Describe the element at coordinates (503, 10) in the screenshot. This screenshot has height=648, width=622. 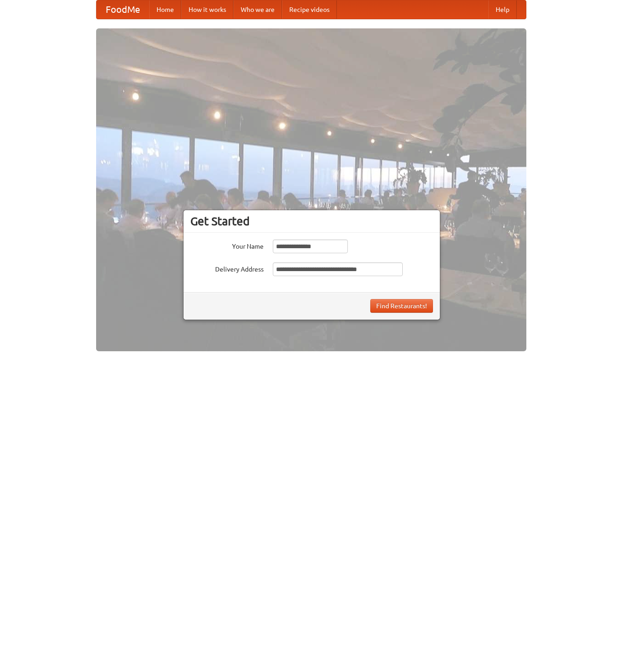
I see `a: Help` at that location.